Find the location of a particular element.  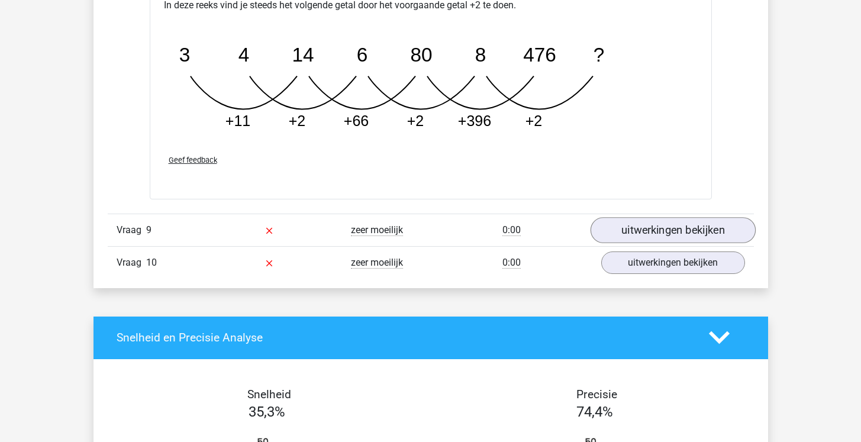

tspan: +396 is located at coordinates (474, 121).